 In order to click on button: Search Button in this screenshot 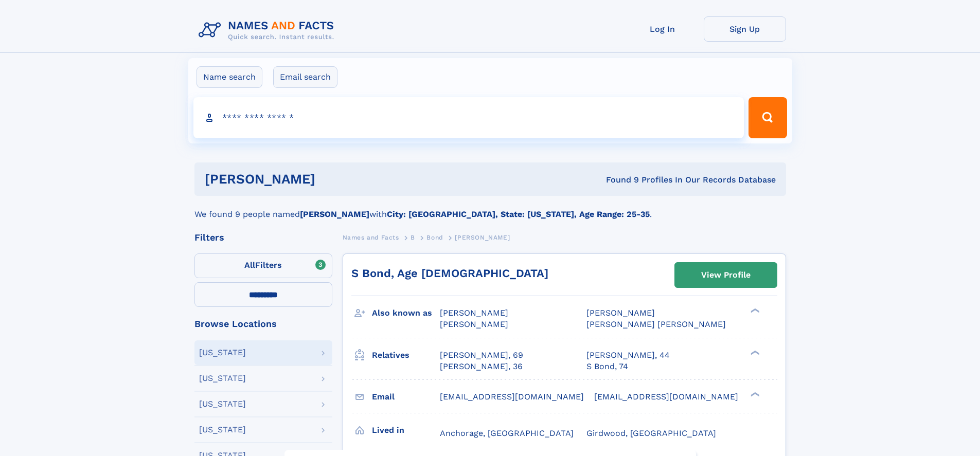, I will do `click(767, 118)`.